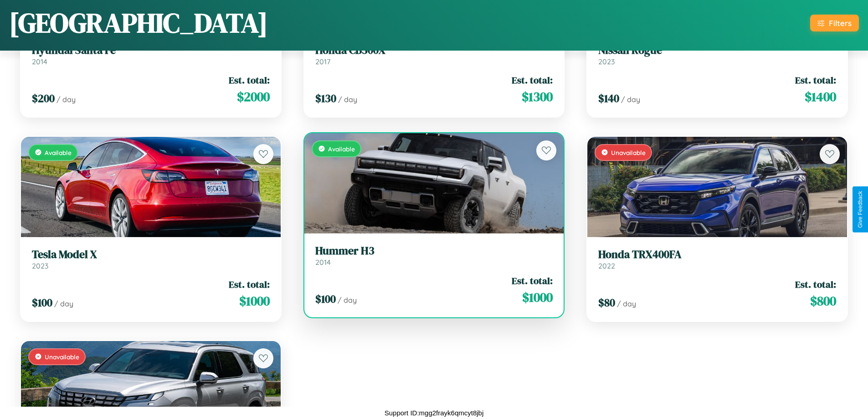 This screenshot has height=419, width=868. What do you see at coordinates (717, 50) in the screenshot?
I see `h3: Nissan Rogue` at bounding box center [717, 50].